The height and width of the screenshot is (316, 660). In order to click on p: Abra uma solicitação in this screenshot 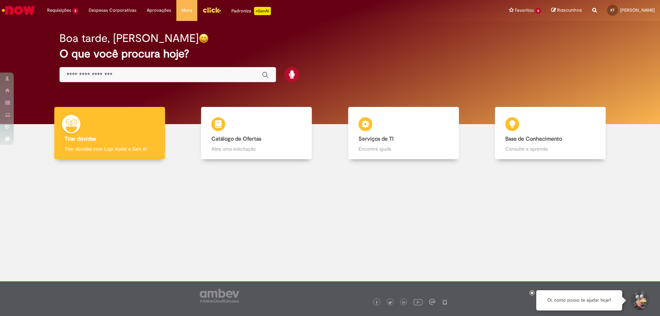, I will do `click(256, 149)`.